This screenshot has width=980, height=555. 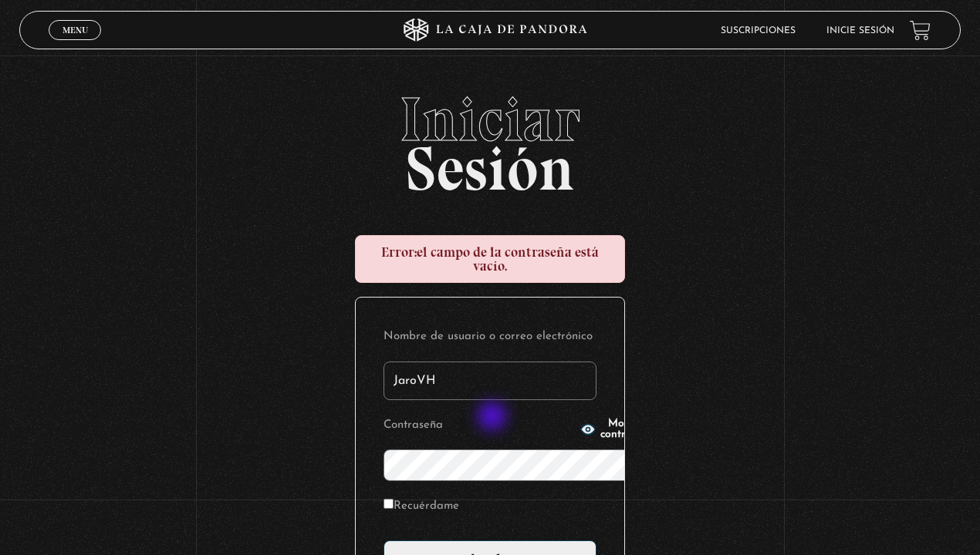 I want to click on span: Mostrar contraseña, so click(x=627, y=429).